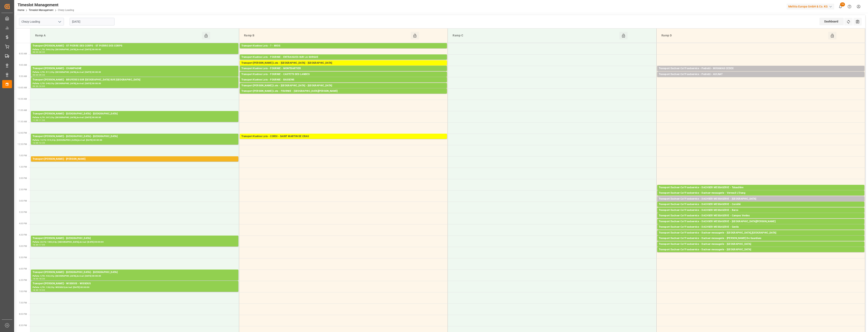 The image size is (868, 332). Describe the element at coordinates (118, 36) in the screenshot. I see `div: Ramp A` at that location.